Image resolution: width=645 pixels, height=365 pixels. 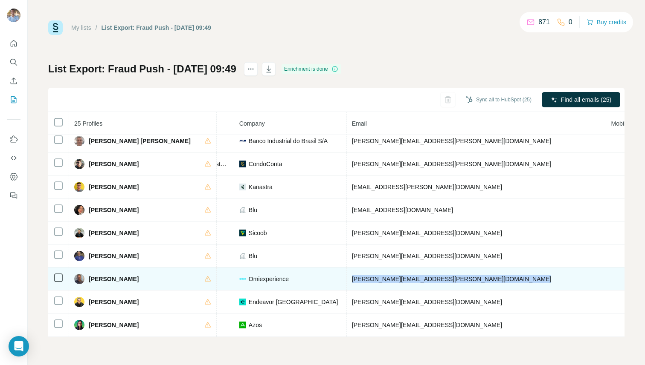 I want to click on span: Find all emails (25), so click(x=586, y=100).